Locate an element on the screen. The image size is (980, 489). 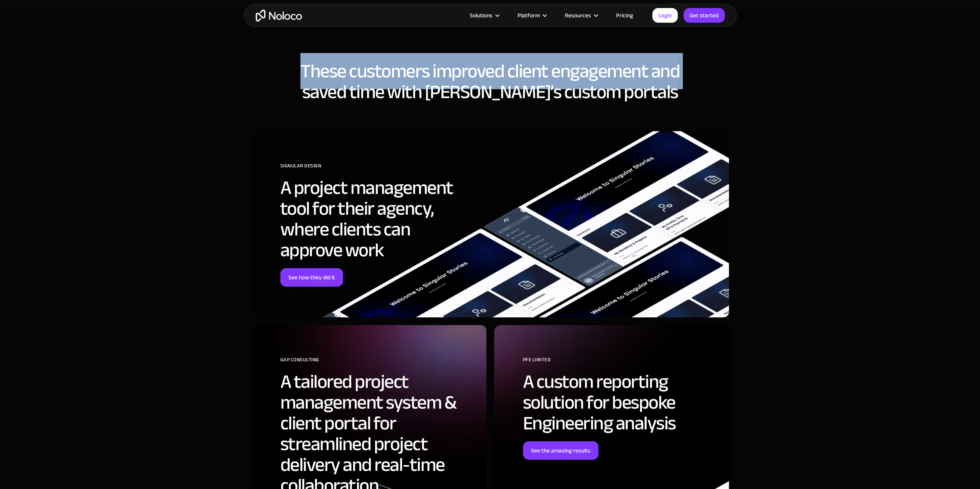
a: See the amazing results is located at coordinates (561, 451).